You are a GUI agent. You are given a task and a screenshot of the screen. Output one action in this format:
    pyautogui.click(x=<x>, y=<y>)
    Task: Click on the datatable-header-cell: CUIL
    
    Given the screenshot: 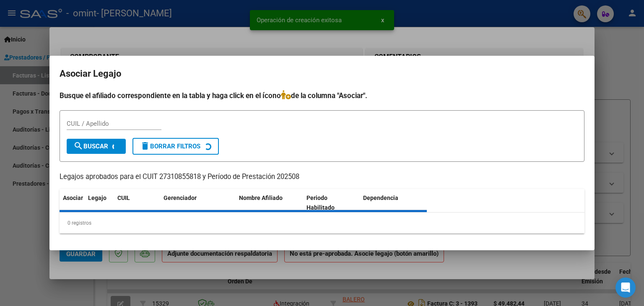 What is the action you would take?
    pyautogui.click(x=137, y=203)
    